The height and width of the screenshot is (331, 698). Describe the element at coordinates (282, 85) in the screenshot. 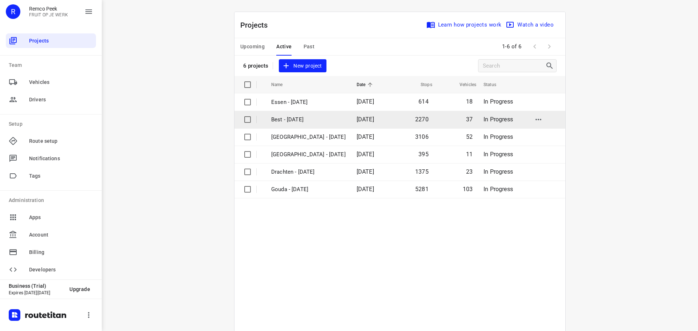

I see `span: Name` at that location.